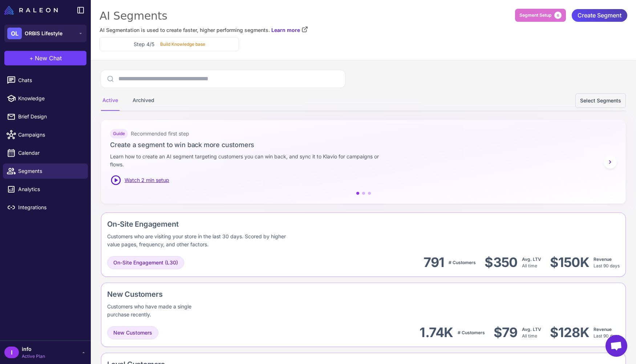 Image resolution: width=636 pixels, height=364 pixels. I want to click on button: OLORBIS Lifestyle, so click(46, 34).